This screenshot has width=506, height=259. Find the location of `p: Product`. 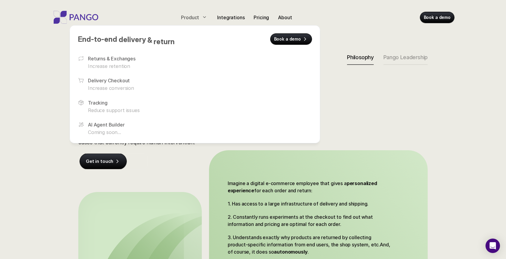

p: Product is located at coordinates (190, 17).